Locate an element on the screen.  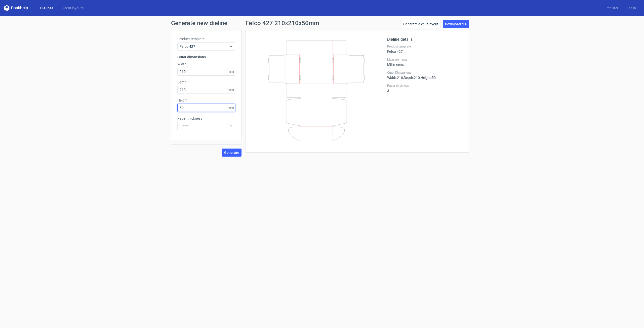
div: Millimeters is located at coordinates (425, 62).